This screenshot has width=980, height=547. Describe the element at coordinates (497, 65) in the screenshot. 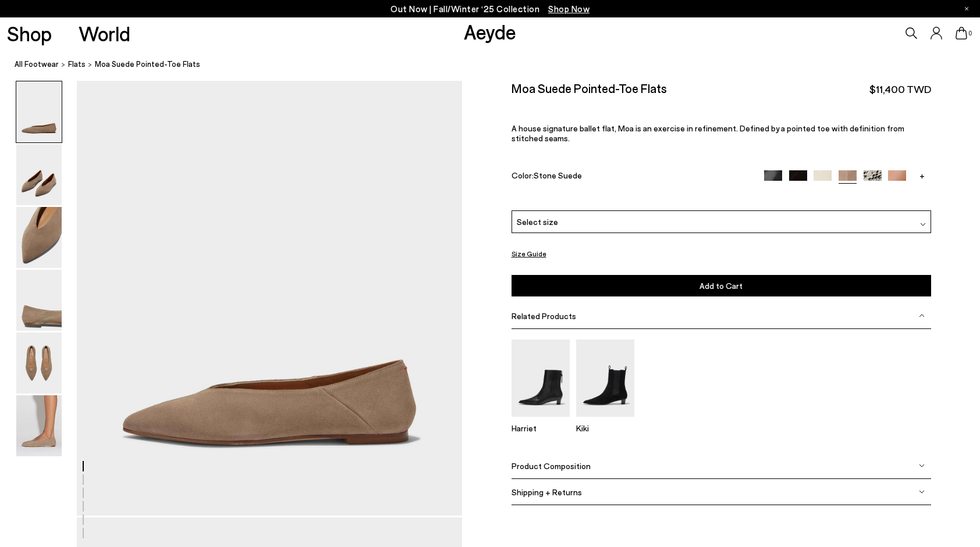

I see `nav: breadcrumb` at that location.